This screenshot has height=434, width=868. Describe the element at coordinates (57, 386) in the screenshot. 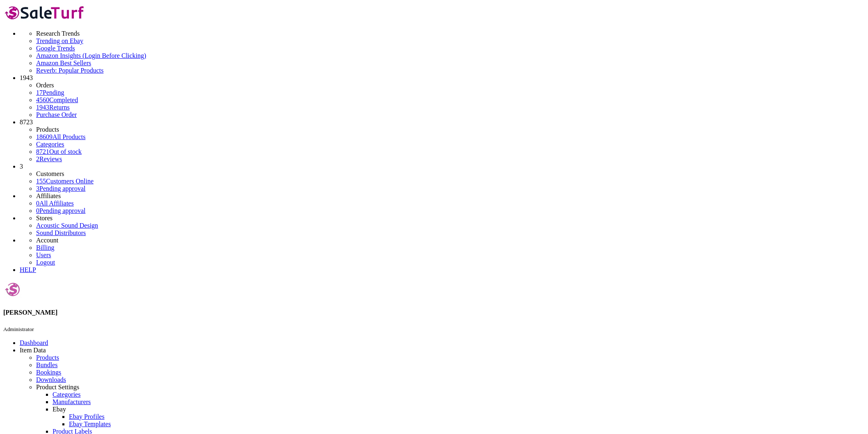

I see `span: Product Settings` at that location.